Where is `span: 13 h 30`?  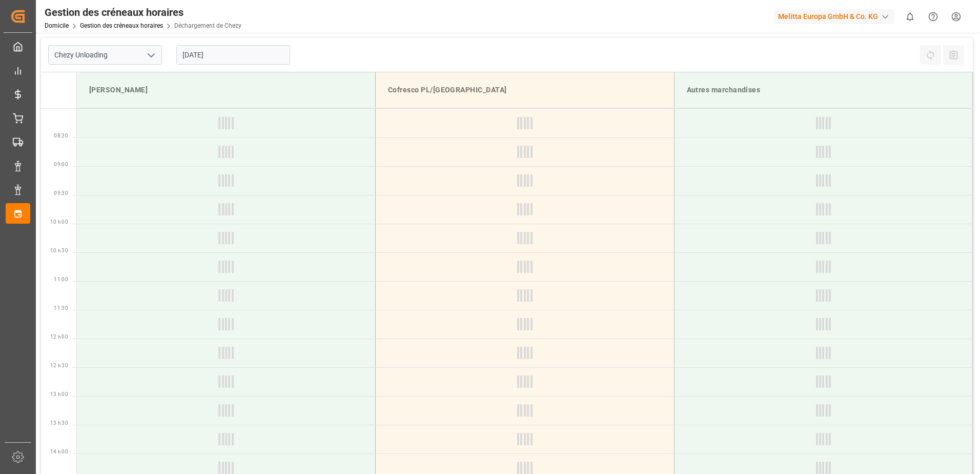 span: 13 h 30 is located at coordinates (59, 422).